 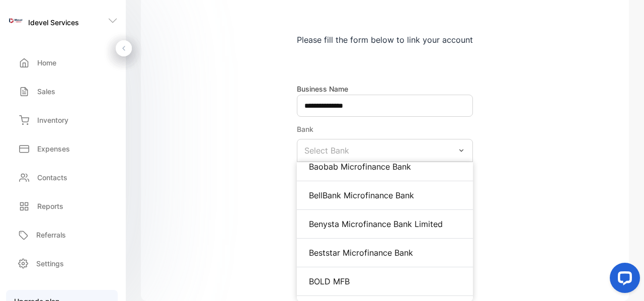 I want to click on p: Home, so click(x=47, y=63).